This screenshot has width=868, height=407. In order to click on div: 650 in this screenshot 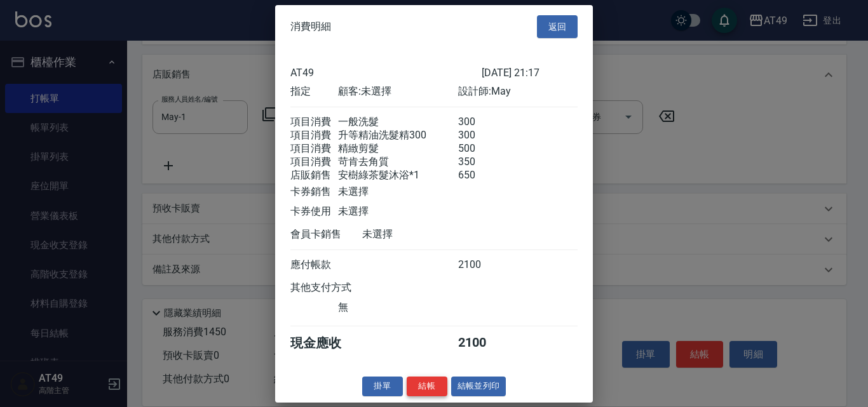, I will do `click(482, 175)`.